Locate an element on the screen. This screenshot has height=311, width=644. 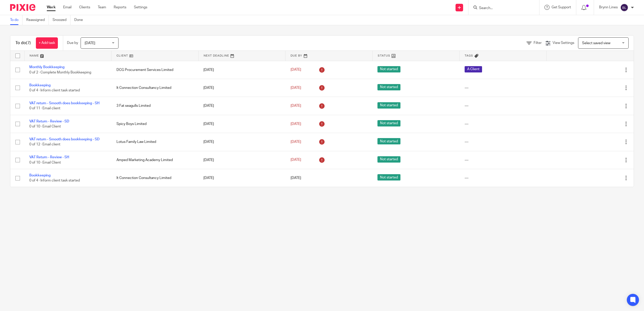
a: Settings is located at coordinates (140, 8).